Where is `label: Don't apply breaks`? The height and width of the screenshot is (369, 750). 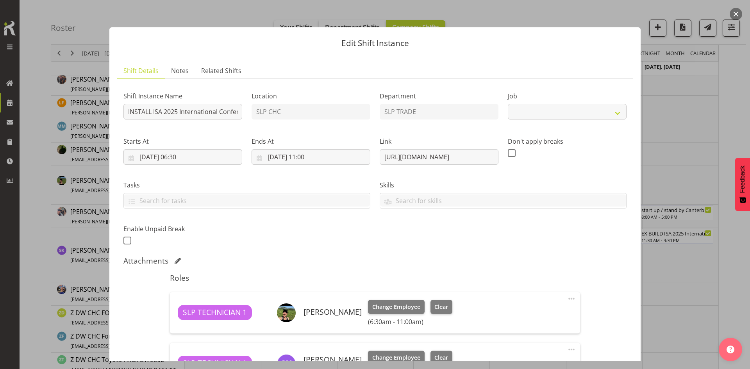 label: Don't apply breaks is located at coordinates (567, 141).